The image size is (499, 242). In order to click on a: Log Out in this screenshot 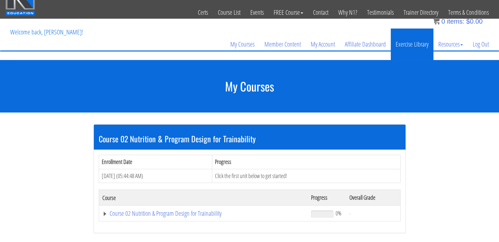, I will do `click(481, 44)`.